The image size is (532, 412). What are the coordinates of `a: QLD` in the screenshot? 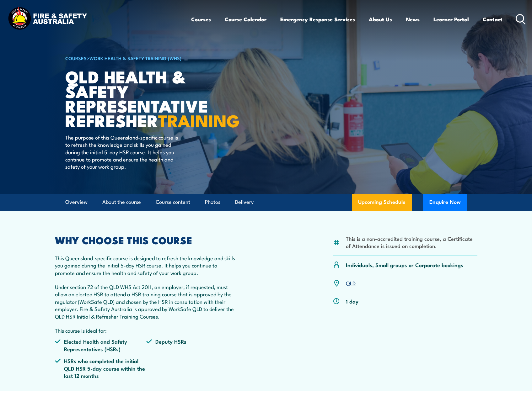 It's located at (350, 283).